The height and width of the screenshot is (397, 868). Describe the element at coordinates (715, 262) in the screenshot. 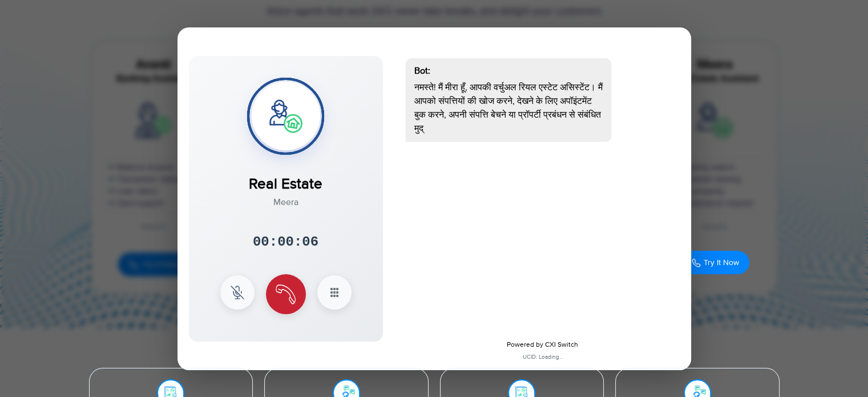

I see `button: Try It Now` at that location.